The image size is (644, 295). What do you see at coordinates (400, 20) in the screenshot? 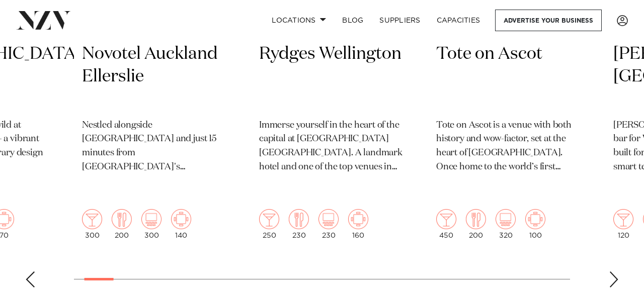
I see `a: SUPPLIERS` at bounding box center [400, 20].